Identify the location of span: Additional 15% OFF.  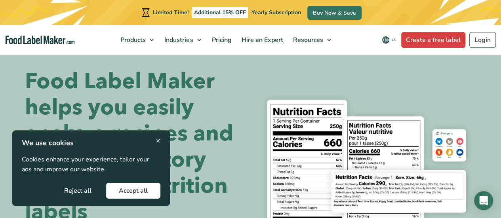
(220, 13).